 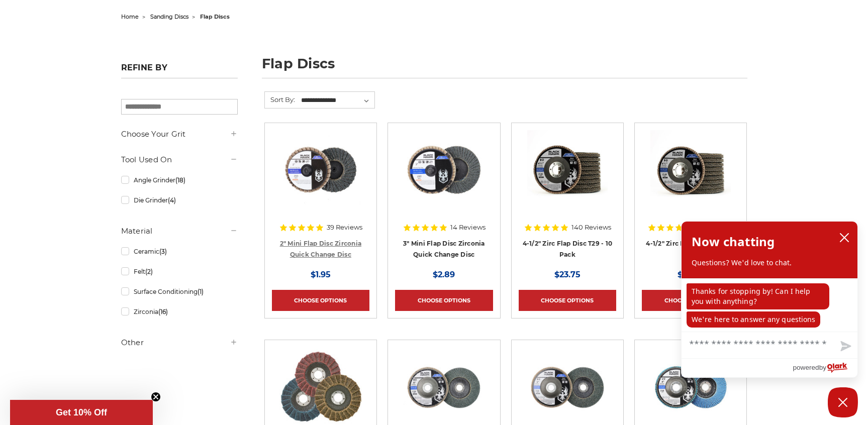 I want to click on span: (3), so click(x=163, y=251).